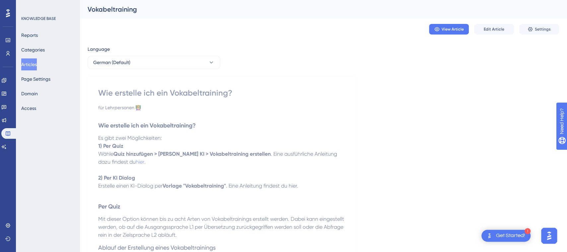 The height and width of the screenshot is (252, 567). I want to click on strong: 2) Per KI Dialog, so click(116, 178).